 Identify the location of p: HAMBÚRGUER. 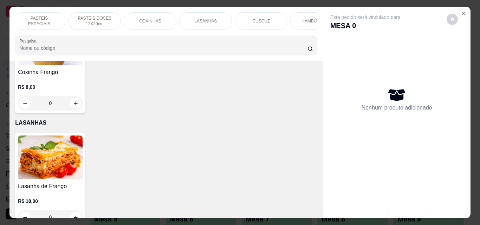
(317, 21).